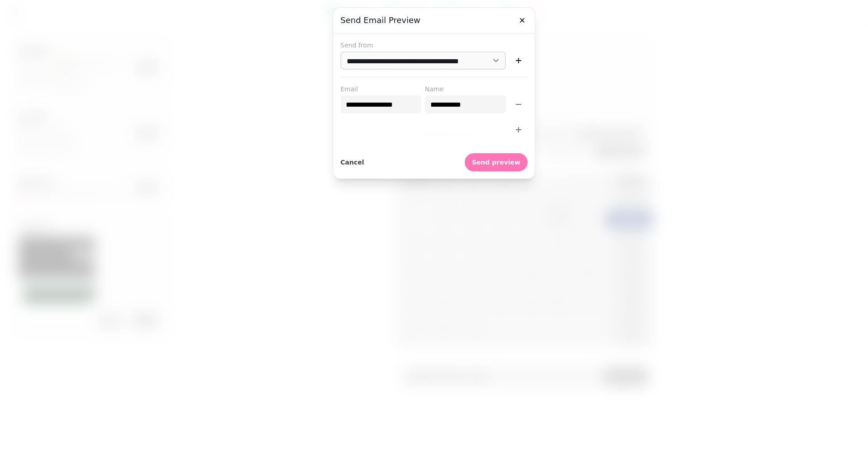 The width and height of the screenshot is (868, 452). Describe the element at coordinates (352, 162) in the screenshot. I see `button: Cancel` at that location.